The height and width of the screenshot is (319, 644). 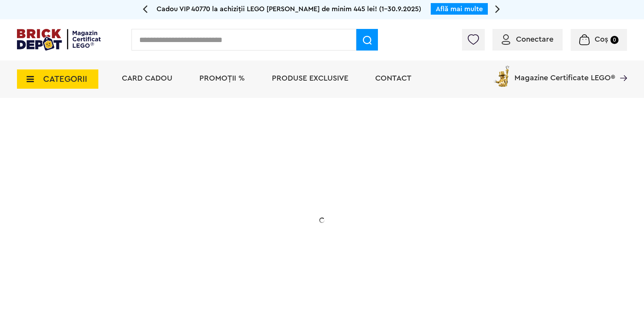 What do you see at coordinates (147, 79) in the screenshot?
I see `span: Card Cadou` at bounding box center [147, 79].